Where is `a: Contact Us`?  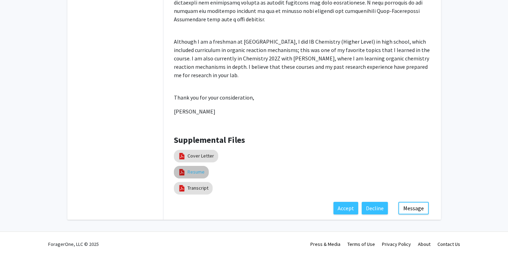 a: Contact Us is located at coordinates (449, 244).